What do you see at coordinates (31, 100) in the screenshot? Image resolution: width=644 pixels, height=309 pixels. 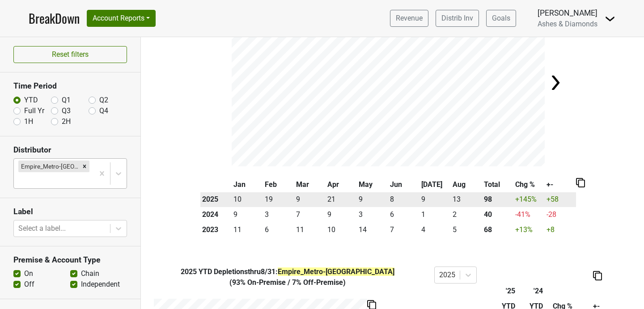 I see `label: YTD` at bounding box center [31, 100].